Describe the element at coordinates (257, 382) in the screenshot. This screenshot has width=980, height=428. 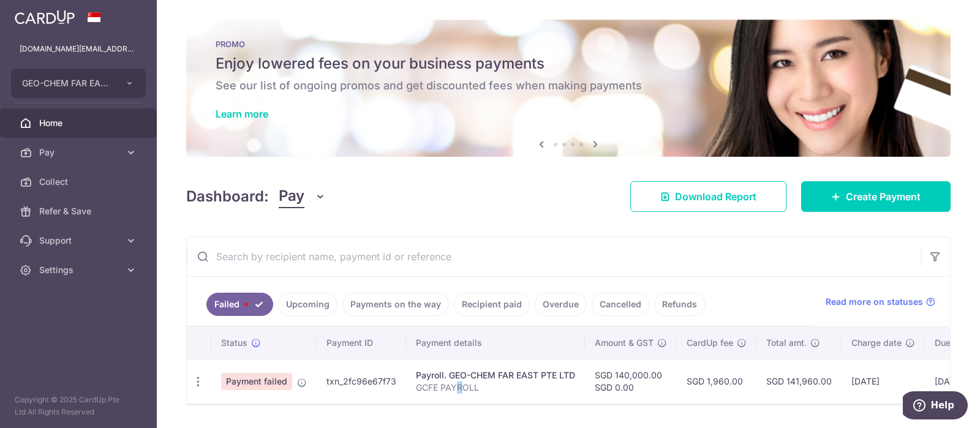
I see `span: Payment failed` at that location.